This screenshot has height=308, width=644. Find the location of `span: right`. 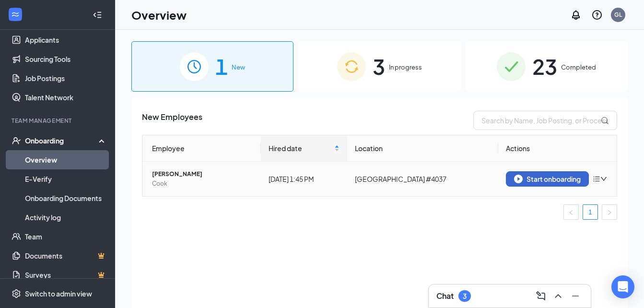

span: right is located at coordinates (609, 212).